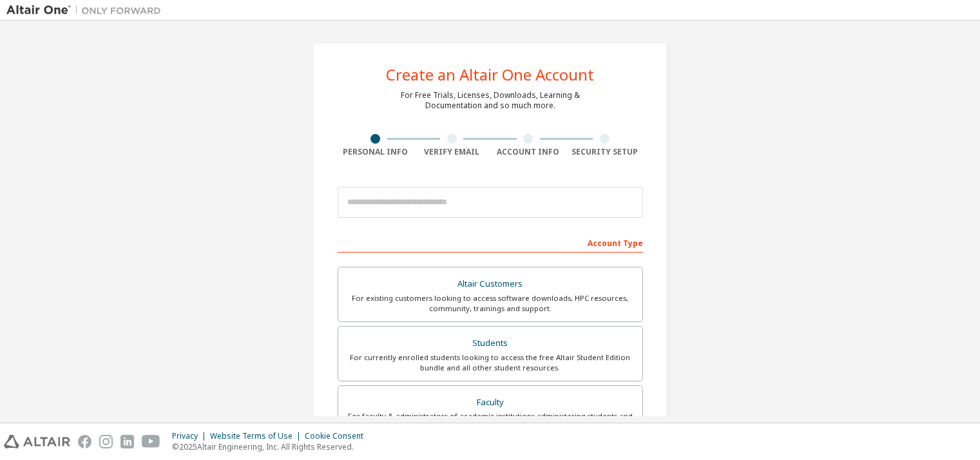 Image resolution: width=980 pixels, height=460 pixels. I want to click on div: For currently enrolled students looking to access the free Altair Student Edition bundle and all ..., so click(490, 362).